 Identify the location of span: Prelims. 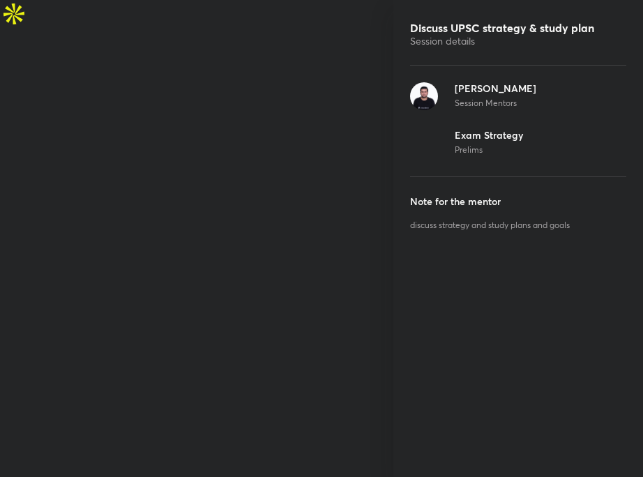
(489, 150).